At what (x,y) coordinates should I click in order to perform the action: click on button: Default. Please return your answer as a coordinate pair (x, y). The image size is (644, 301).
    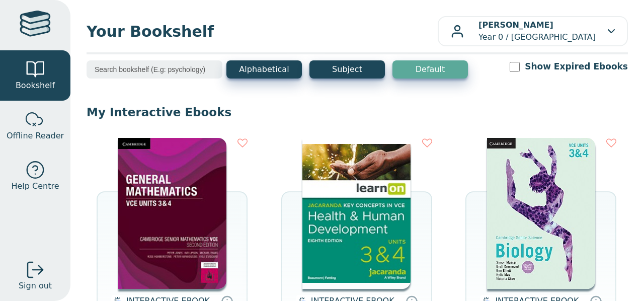
    Looking at the image, I should click on (430, 70).